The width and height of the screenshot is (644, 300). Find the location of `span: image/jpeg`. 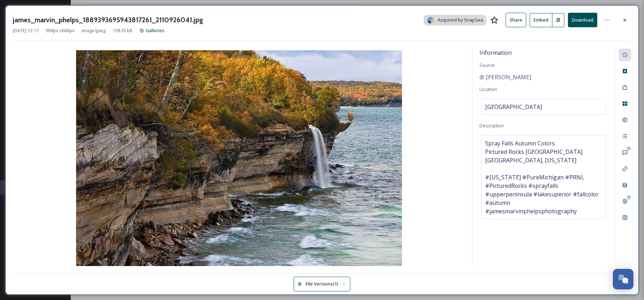

span: image/jpeg is located at coordinates (94, 31).